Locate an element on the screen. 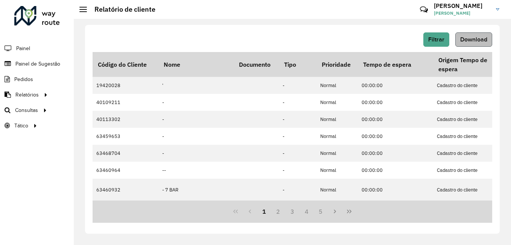 This screenshot has width=511, height=245. td: 40109211 is located at coordinates (125, 102).